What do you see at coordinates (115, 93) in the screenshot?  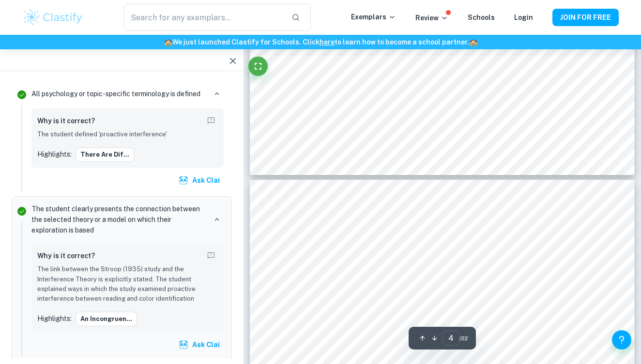 I see `p: All psychology or topic-specific terminology is defined` at bounding box center [115, 93].